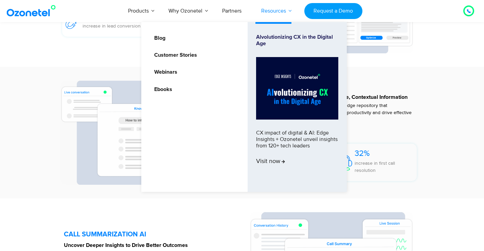  I want to click on p: increase in lead conversion, so click(111, 26).